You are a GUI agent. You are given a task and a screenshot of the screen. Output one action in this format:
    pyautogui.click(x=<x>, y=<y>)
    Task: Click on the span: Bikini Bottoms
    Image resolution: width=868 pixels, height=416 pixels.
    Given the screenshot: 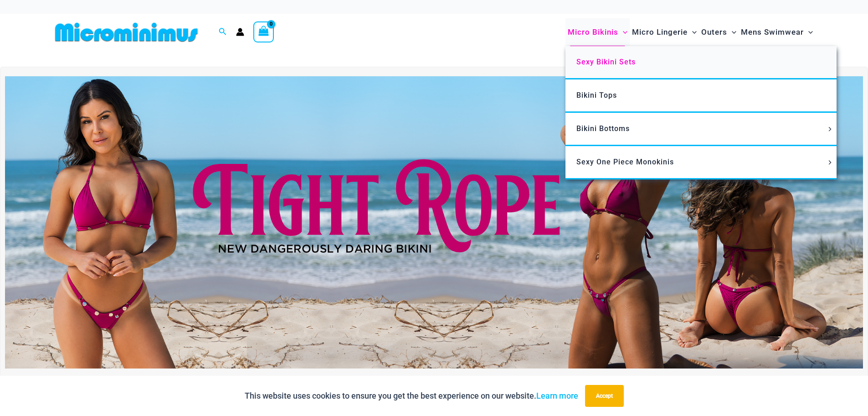 What is the action you would take?
    pyautogui.click(x=603, y=128)
    